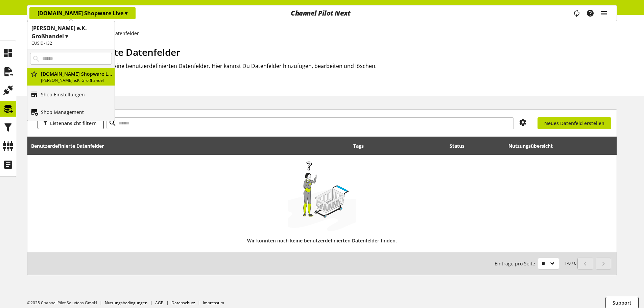 The width and height of the screenshot is (644, 308). I want to click on span: Einträge pro Seite, so click(516, 264).